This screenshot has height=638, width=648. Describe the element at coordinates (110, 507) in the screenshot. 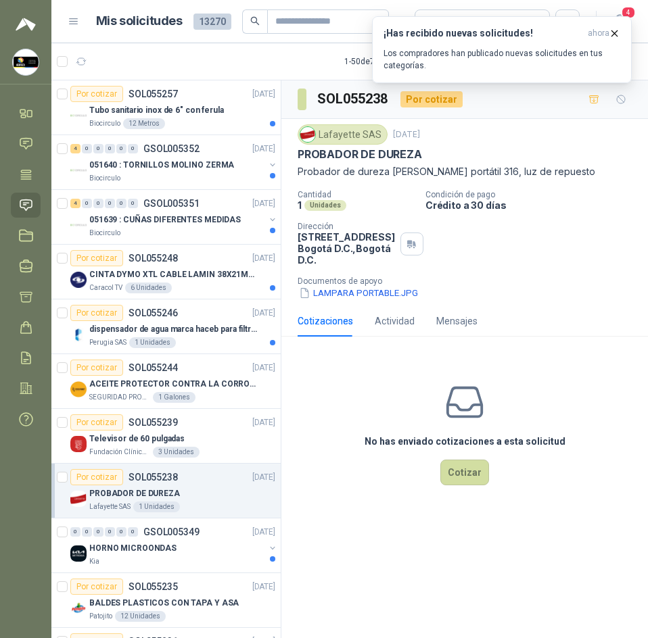

I see `p: Lafayette SAS` at that location.